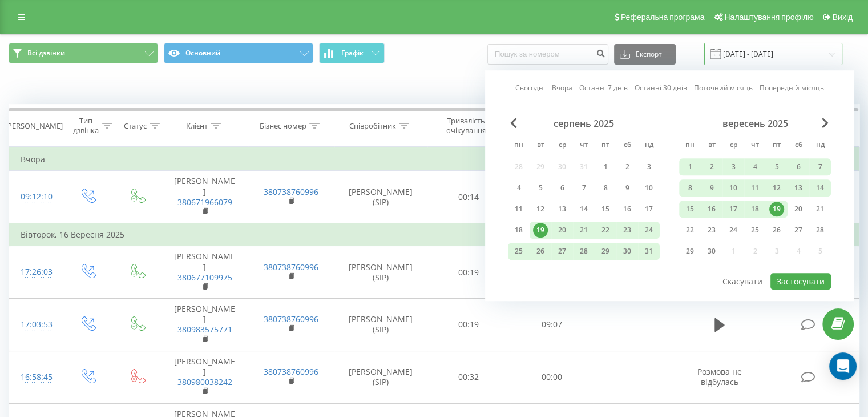 The image size is (868, 417). Describe the element at coordinates (205, 277) in the screenshot. I see `a: 380677109975` at that location.